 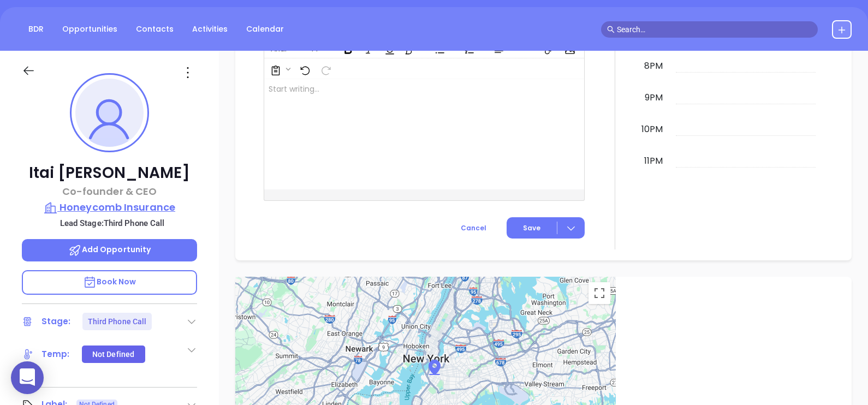 I want to click on span: Arial, so click(x=278, y=47).